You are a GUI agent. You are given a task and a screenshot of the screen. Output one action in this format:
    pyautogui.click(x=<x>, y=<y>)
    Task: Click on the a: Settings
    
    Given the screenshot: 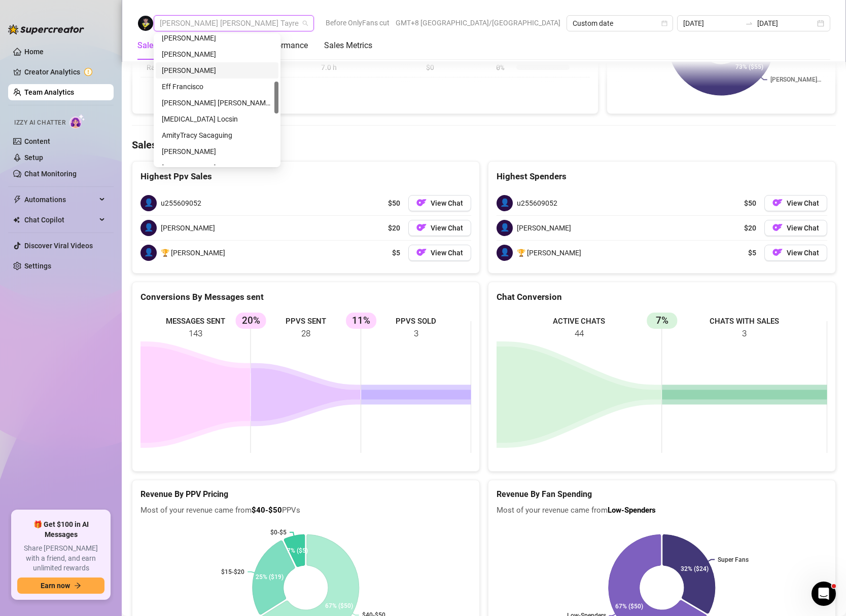 What is the action you would take?
    pyautogui.click(x=38, y=266)
    